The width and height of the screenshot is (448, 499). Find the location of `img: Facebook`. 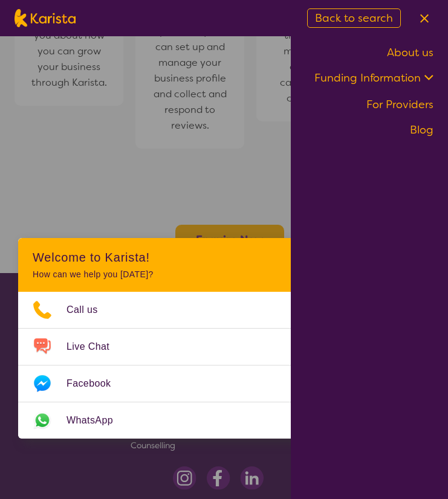

img: Facebook is located at coordinates (218, 478).